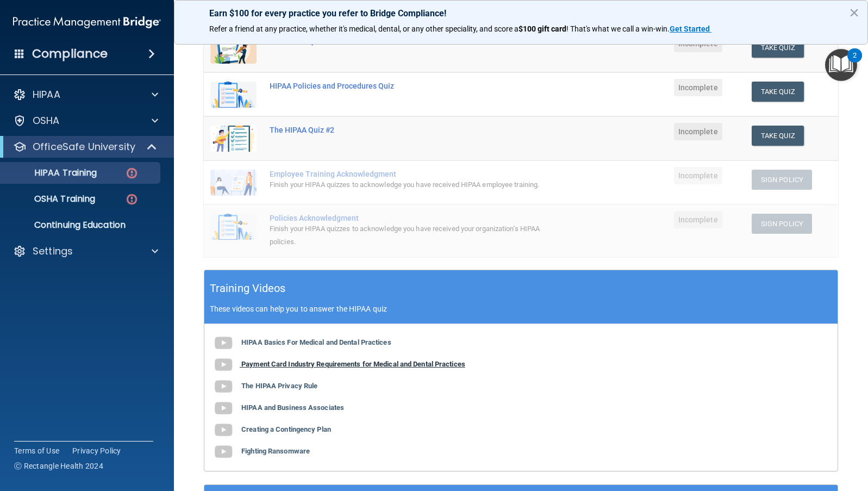  I want to click on p: Earn $100 for every practice you refer to Bridge Compliance!, so click(521, 13).